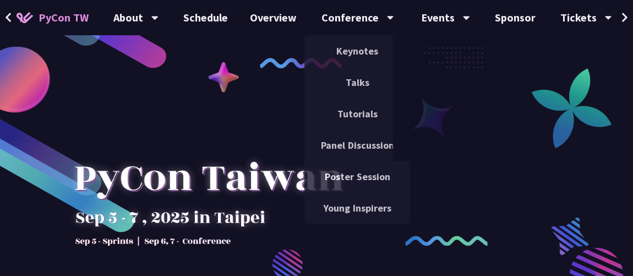 This screenshot has width=633, height=276. Describe the element at coordinates (357, 145) in the screenshot. I see `a: Panel Discussion` at that location.